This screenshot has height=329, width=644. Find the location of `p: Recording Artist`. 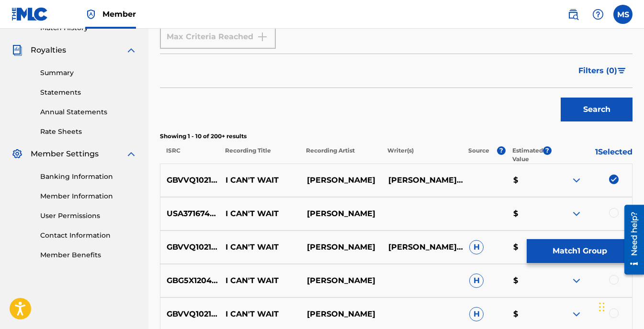

p: Recording Artist is located at coordinates (340, 155).